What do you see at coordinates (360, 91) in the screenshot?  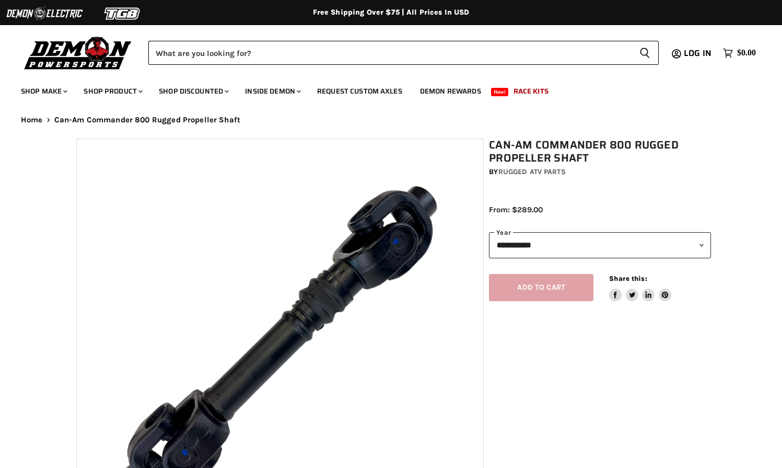 I see `a: Request Custom Axles` at bounding box center [360, 91].